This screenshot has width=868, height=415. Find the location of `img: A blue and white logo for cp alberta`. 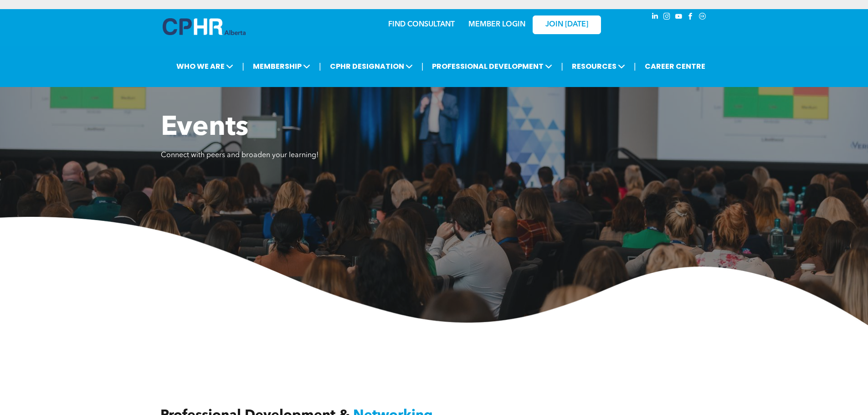

img: A blue and white logo for cp alberta is located at coordinates (204, 27).